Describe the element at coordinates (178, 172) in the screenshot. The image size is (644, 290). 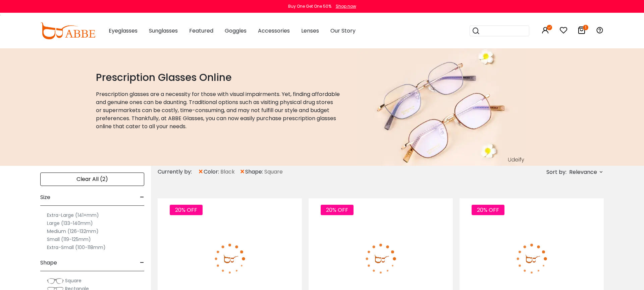
I see `div: Currently by:` at that location.